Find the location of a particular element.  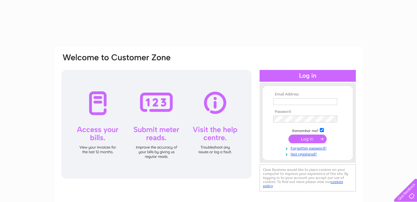

td: Remember me? is located at coordinates (308, 130).